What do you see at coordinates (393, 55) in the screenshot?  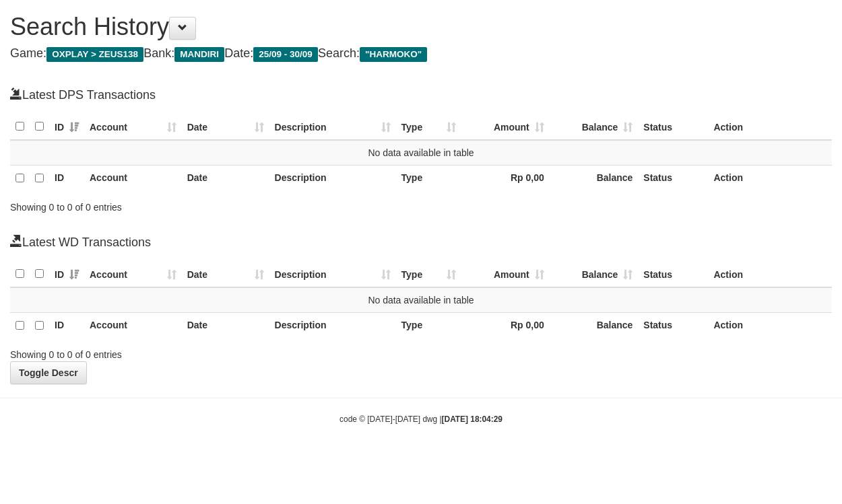 I see `span: "HARMOKO"` at bounding box center [393, 55].